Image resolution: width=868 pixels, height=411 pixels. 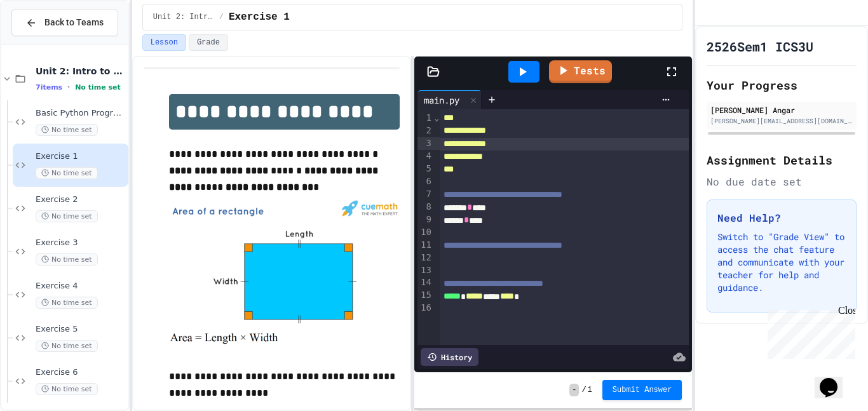 I want to click on div: 6, so click(x=425, y=182).